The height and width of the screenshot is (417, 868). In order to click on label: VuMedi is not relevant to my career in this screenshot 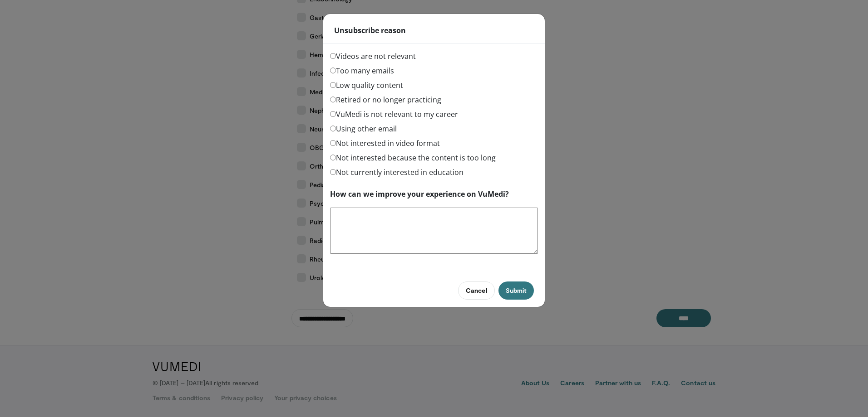, I will do `click(394, 114)`.